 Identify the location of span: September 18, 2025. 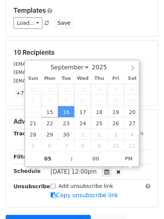
(99, 112).